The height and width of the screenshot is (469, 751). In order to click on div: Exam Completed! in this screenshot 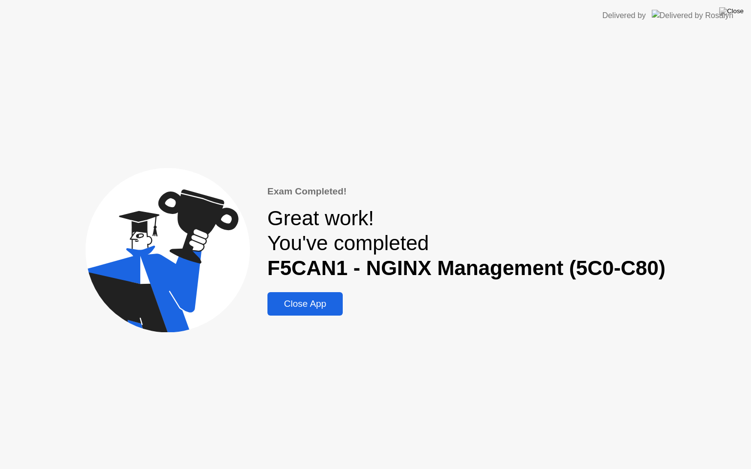, I will do `click(466, 192)`.